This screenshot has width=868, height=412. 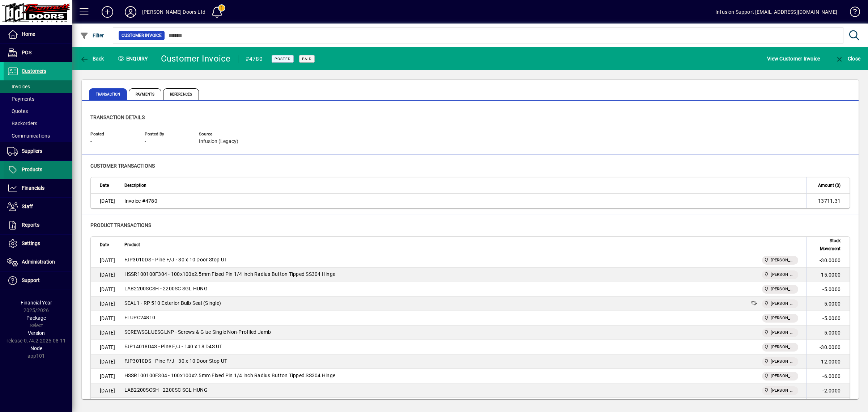 I want to click on span: Communications, so click(x=29, y=136).